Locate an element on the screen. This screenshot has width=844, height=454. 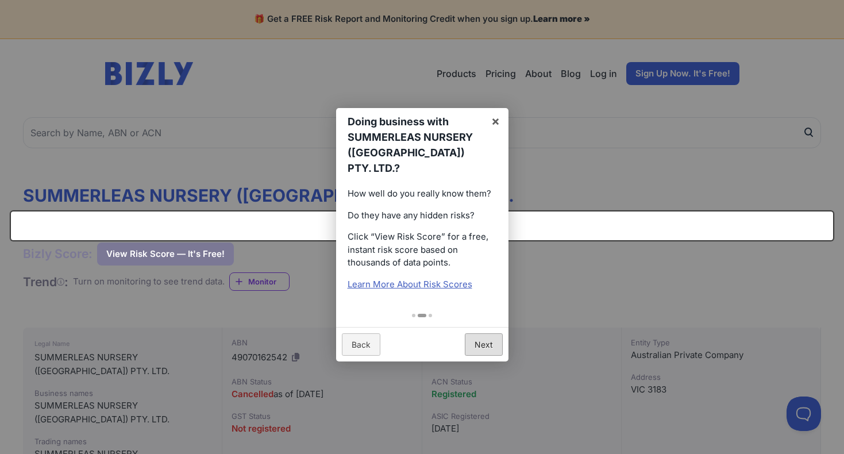
button: View Risk Score — It's Free! is located at coordinates (166, 254).